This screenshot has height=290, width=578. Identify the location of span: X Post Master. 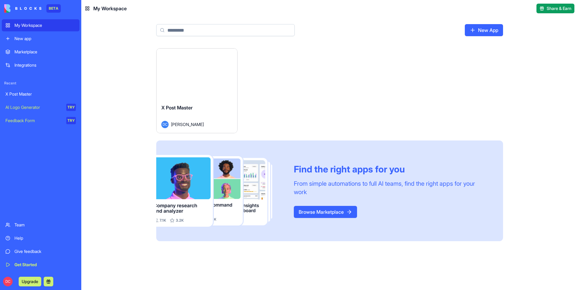
(177, 108).